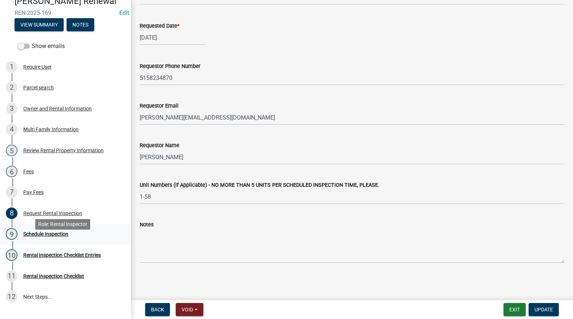 The height and width of the screenshot is (319, 573). Describe the element at coordinates (159, 26) in the screenshot. I see `label: Requested Date` at that location.